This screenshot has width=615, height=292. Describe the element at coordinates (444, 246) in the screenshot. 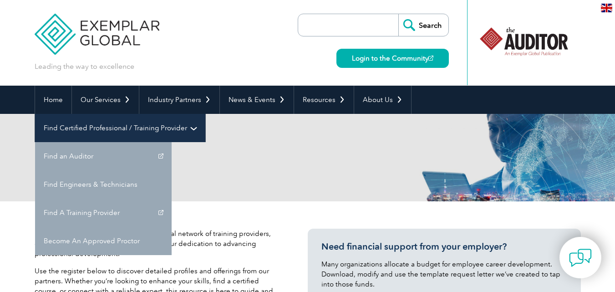

I see `h3: Need financial support from your employer?` at that location.